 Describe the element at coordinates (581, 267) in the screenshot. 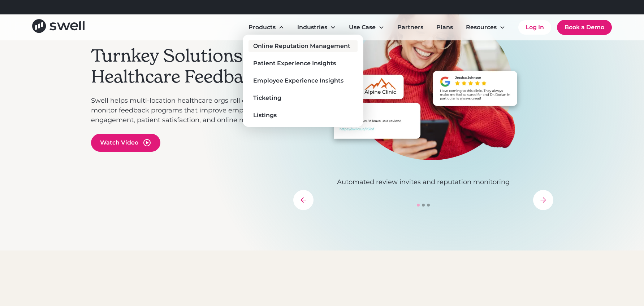

I see `div: Chat Widget` at that location.